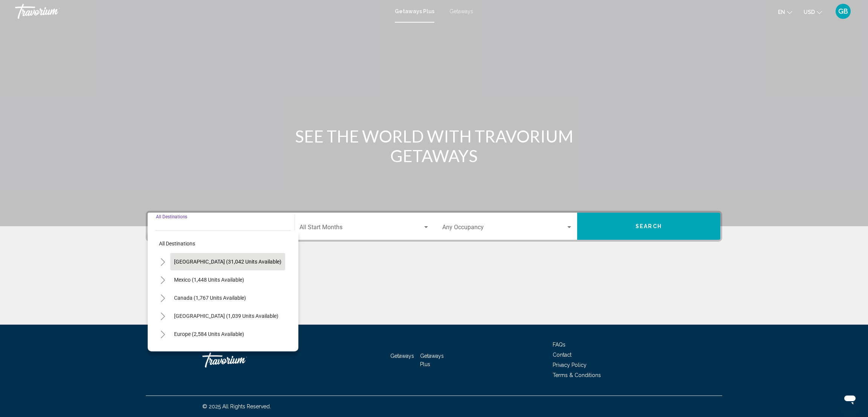 The image size is (868, 417). I want to click on button: Mexico (1,448 units available), so click(210, 280).